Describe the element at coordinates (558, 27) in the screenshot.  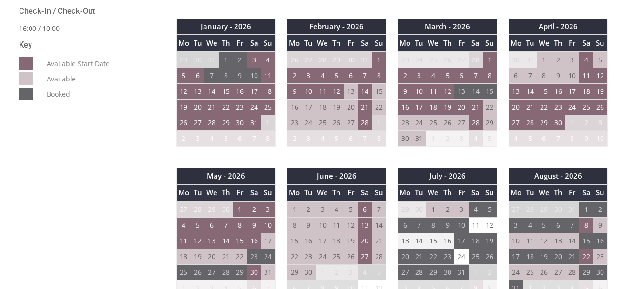
I see `th: April - 2026` at that location.